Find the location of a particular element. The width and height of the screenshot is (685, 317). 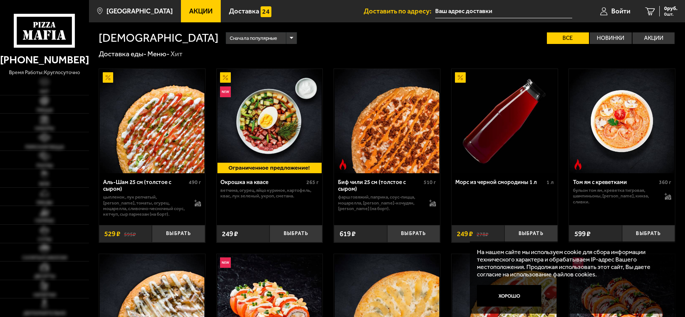

span: Супы is located at coordinates (45, 239).